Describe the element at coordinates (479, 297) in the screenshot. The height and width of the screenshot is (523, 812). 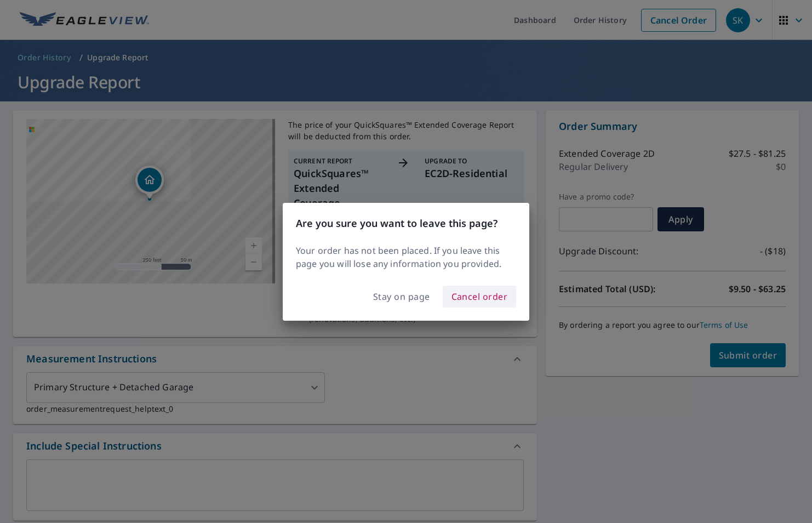
I see `span: Cancel order` at that location.